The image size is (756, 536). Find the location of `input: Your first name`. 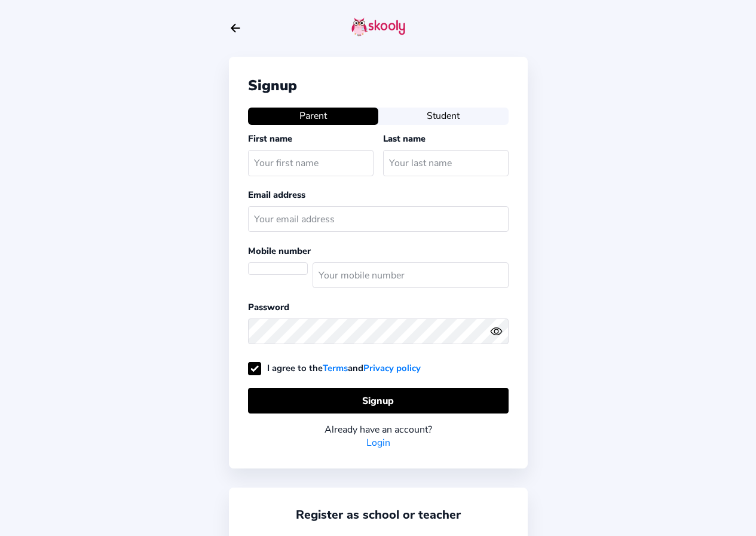

input: Your first name is located at coordinates (311, 163).